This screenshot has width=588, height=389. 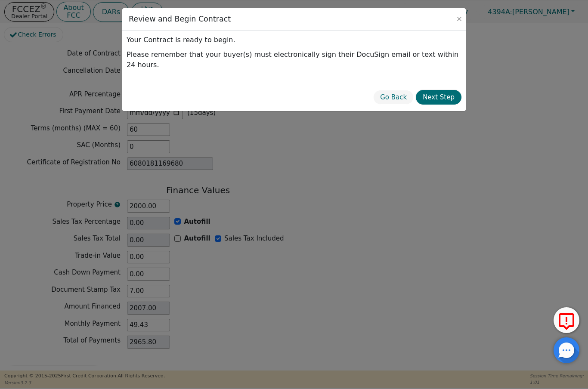 I want to click on h3: Review and Begin Contract, so click(x=180, y=19).